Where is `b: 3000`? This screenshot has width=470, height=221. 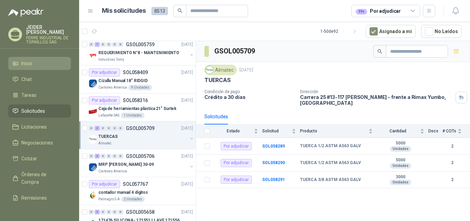 b: 3000 is located at coordinates (401, 177).